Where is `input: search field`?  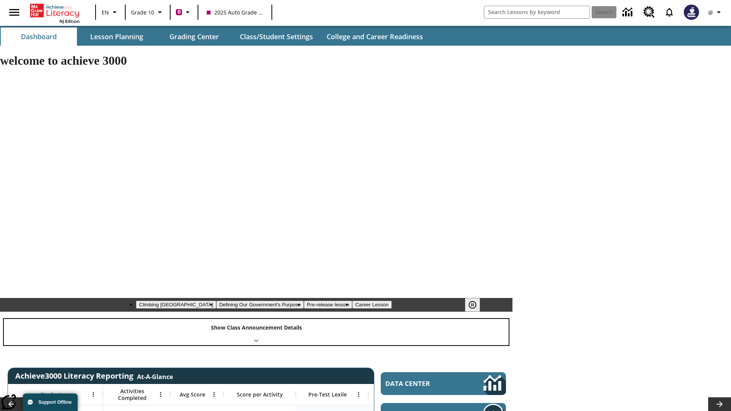 input: search field is located at coordinates (536, 12).